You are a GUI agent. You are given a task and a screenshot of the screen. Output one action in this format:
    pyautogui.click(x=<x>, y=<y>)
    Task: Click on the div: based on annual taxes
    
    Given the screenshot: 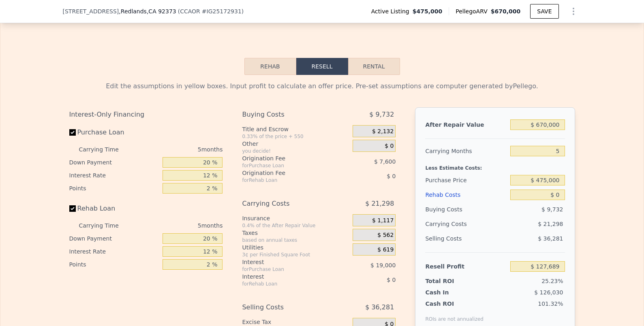 What is the action you would take?
    pyautogui.click(x=295, y=240)
    